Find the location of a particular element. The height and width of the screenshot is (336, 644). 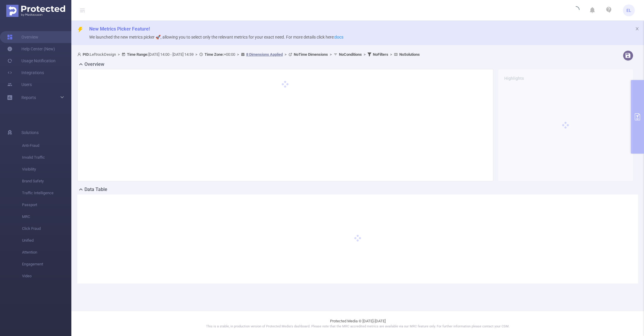

b: No Time Dimensions is located at coordinates (310, 54).